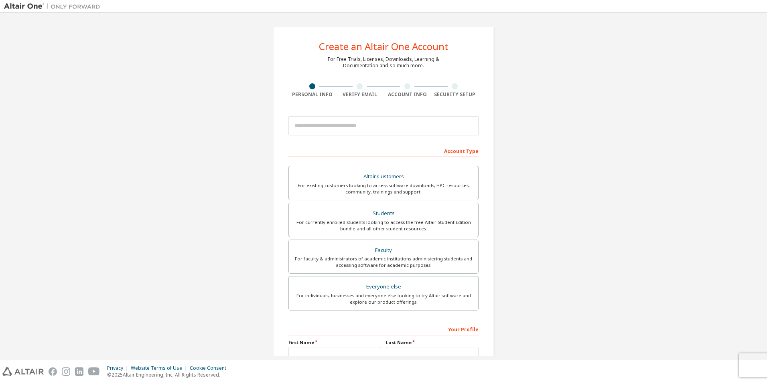 This screenshot has height=383, width=767. Describe the element at coordinates (210, 368) in the screenshot. I see `div: Cookie Consent` at that location.